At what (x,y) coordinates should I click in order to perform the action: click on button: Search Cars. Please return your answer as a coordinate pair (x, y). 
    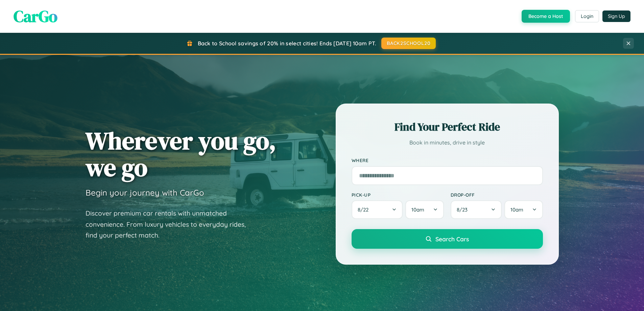
    Looking at the image, I should click on (447, 239).